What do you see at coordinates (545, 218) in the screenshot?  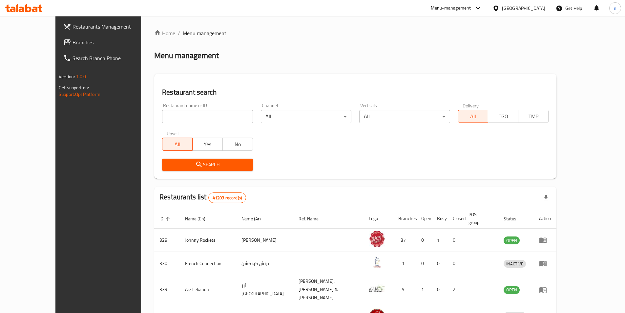 I see `th: Action` at bounding box center [545, 218].